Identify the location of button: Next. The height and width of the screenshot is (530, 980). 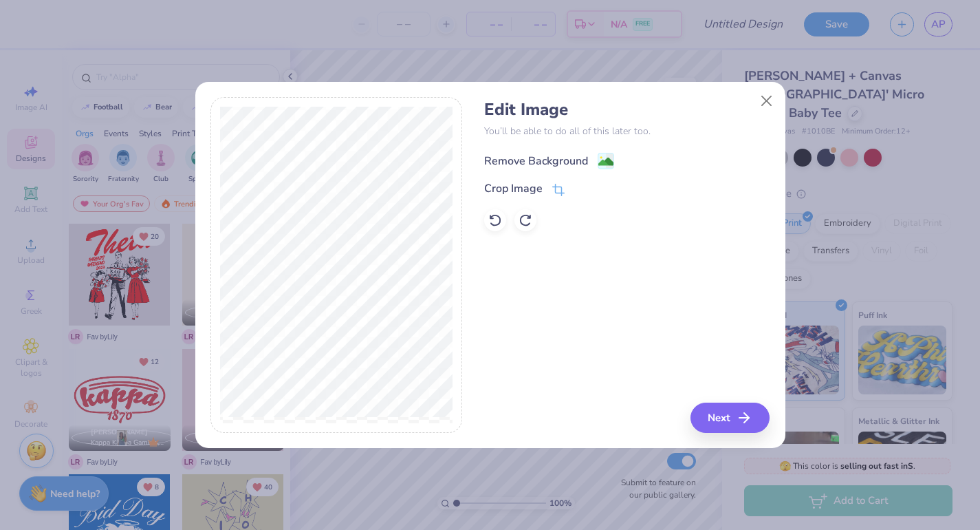
(730, 418).